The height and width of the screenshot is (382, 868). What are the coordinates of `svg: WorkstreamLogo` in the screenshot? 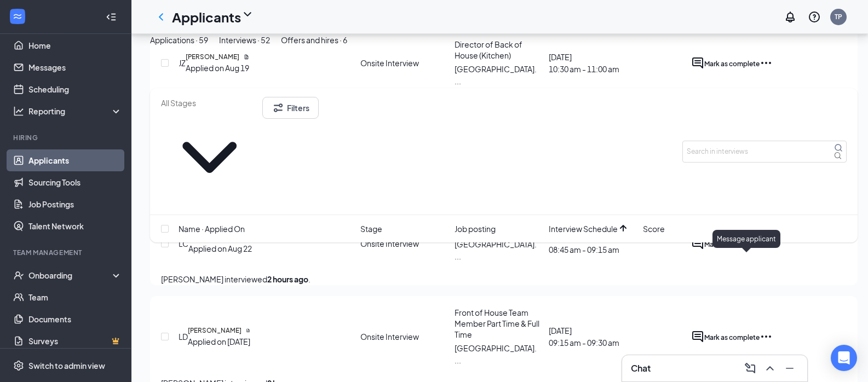 It's located at (17, 16).